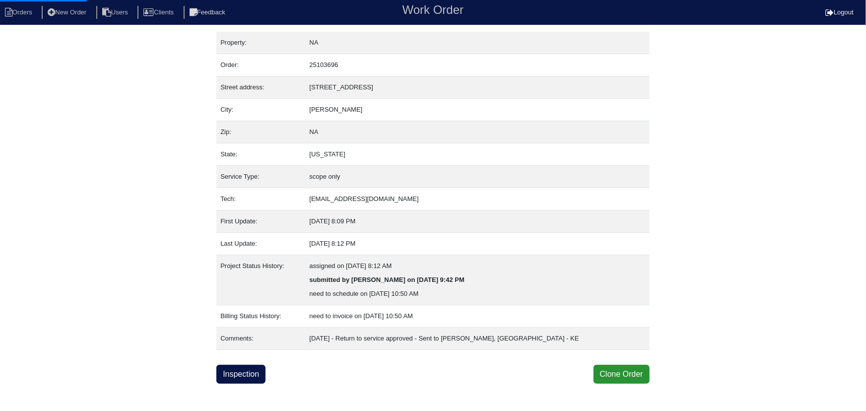 The image size is (866, 411). I want to click on td: Project Status History:, so click(261, 280).